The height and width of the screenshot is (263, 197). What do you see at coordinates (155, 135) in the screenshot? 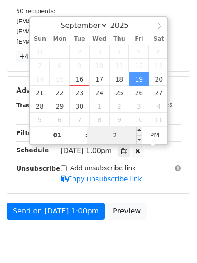
I see `span: Click to toggle` at bounding box center [155, 135].